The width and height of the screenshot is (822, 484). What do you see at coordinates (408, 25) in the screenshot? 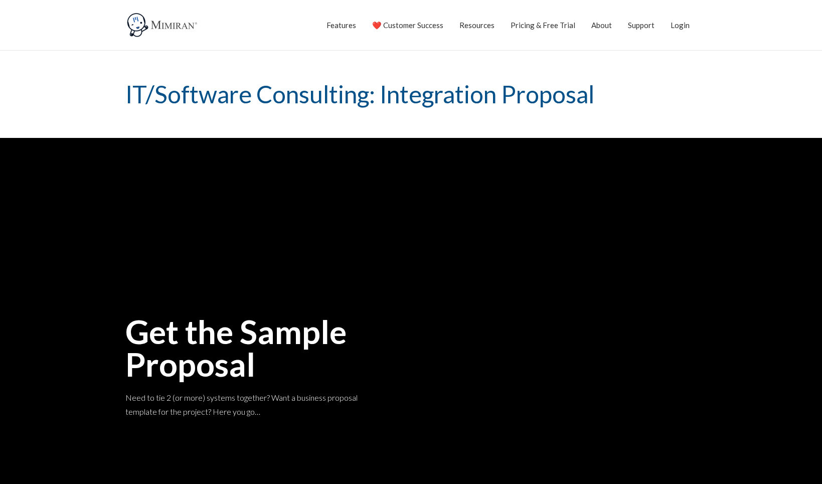
I see `a: ❤️ Customer Success` at bounding box center [408, 25].